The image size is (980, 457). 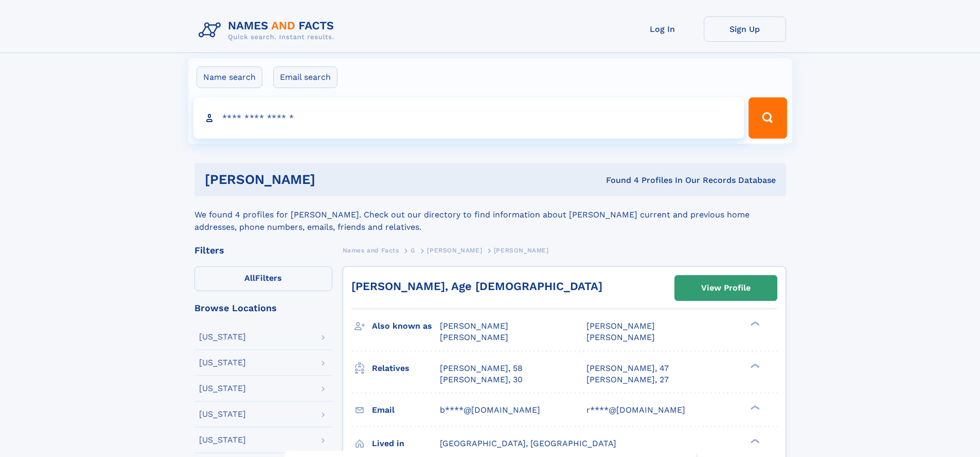 What do you see at coordinates (469, 118) in the screenshot?
I see `input: search input` at bounding box center [469, 118].